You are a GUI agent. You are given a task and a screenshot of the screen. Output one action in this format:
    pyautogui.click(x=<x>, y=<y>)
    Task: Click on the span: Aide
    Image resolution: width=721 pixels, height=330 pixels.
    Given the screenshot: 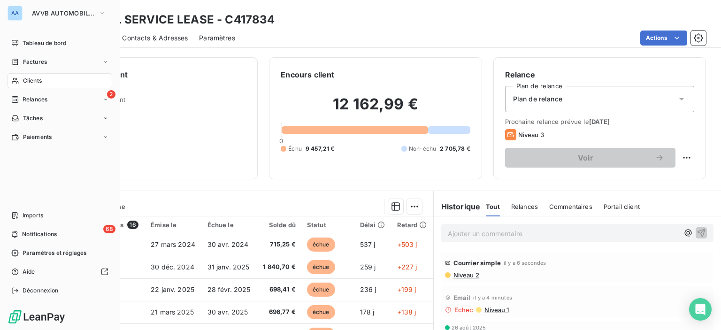 What is the action you would take?
    pyautogui.click(x=29, y=272)
    